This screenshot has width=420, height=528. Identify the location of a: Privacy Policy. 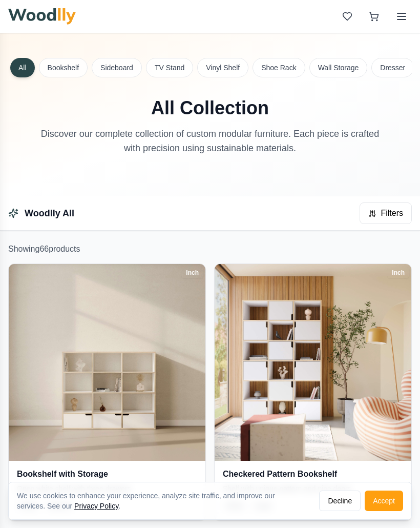
(96, 506).